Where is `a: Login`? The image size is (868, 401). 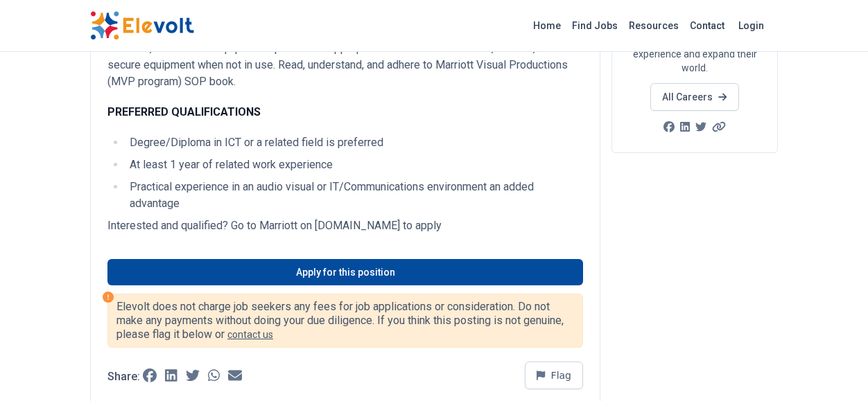 a: Login is located at coordinates (751, 25).